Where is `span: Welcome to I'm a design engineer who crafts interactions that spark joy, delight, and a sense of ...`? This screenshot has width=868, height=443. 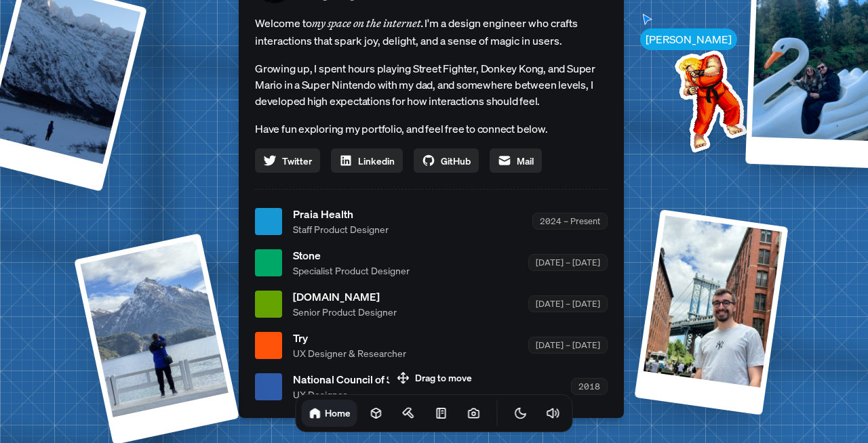
span: Welcome to I'm a design engineer who crafts interactions that spark joy, delight, and a sense of ... is located at coordinates (431, 32).